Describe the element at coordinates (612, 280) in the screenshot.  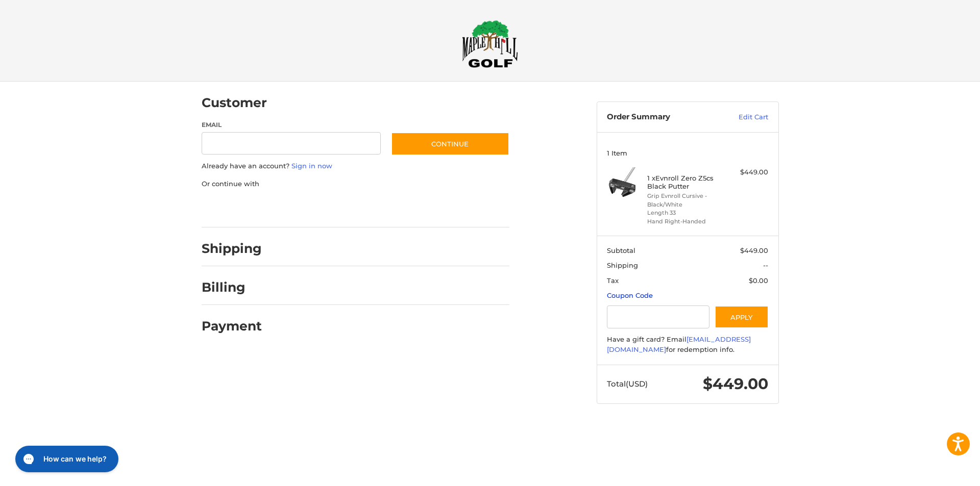
I see `span: Tax` at that location.